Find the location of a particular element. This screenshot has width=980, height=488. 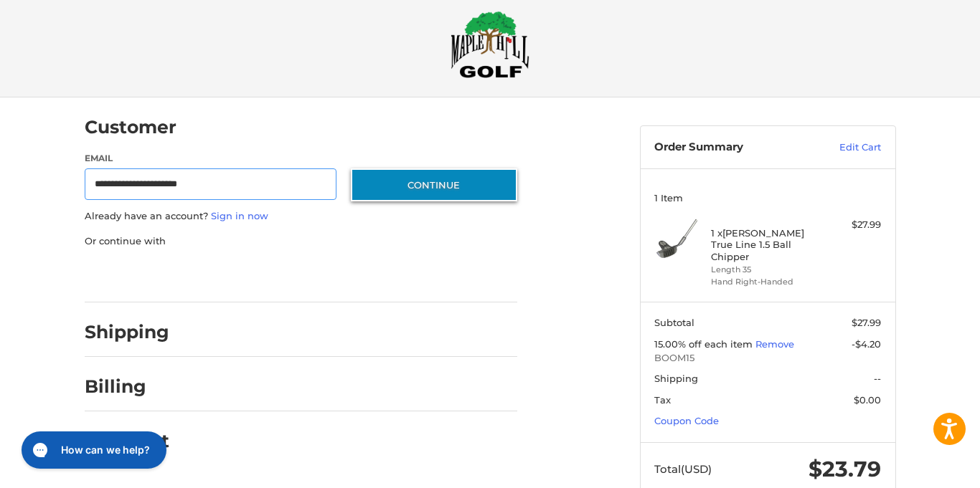

h3: 1 Item is located at coordinates (768, 198).